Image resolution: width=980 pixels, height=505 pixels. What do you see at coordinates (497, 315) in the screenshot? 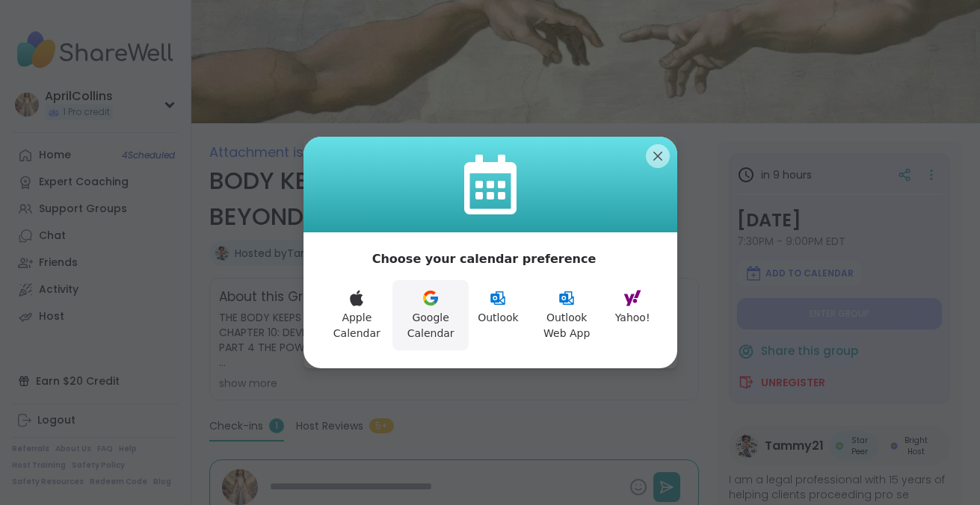
I see `button: Outlook` at bounding box center [497, 315].